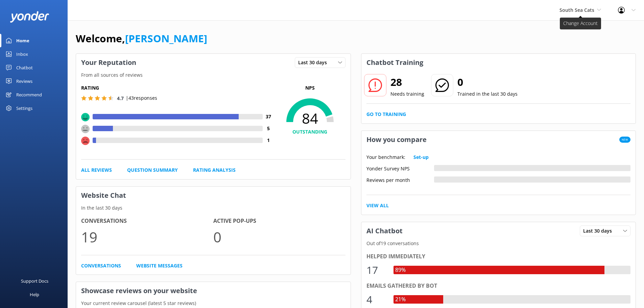 This screenshot has width=644, height=308. I want to click on a: Set-up, so click(421, 157).